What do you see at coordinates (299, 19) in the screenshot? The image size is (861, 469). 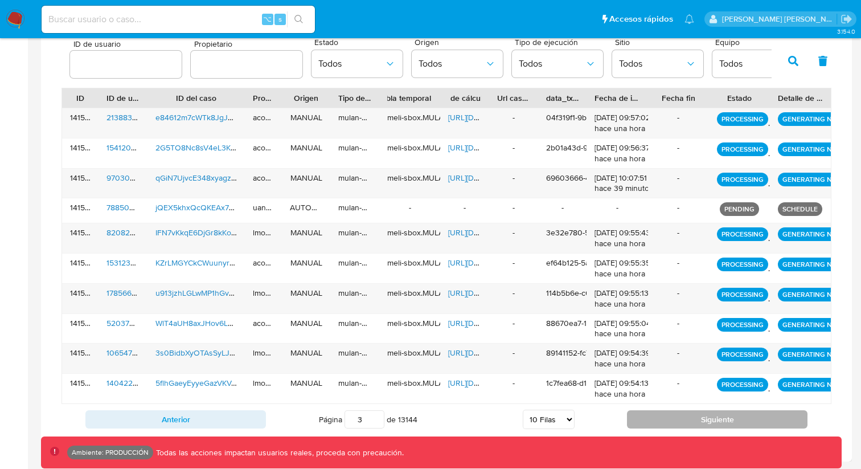 I see `button: search-icon` at bounding box center [299, 19].